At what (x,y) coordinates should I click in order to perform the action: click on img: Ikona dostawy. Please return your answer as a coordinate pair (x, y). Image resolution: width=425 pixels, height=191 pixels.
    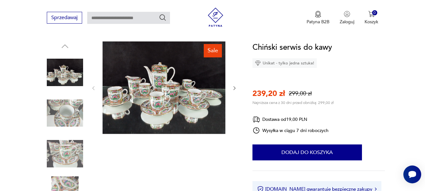
    Looking at the image, I should click on (256, 119).